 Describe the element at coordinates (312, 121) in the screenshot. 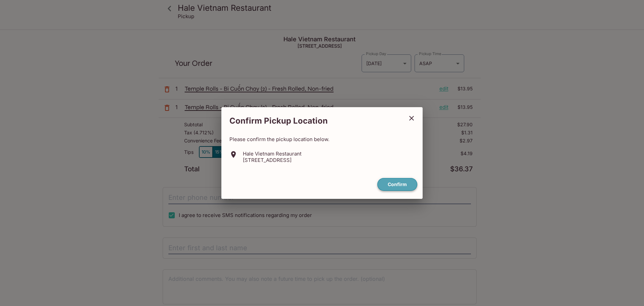

I see `h2: Confirm Pickup Location` at that location.